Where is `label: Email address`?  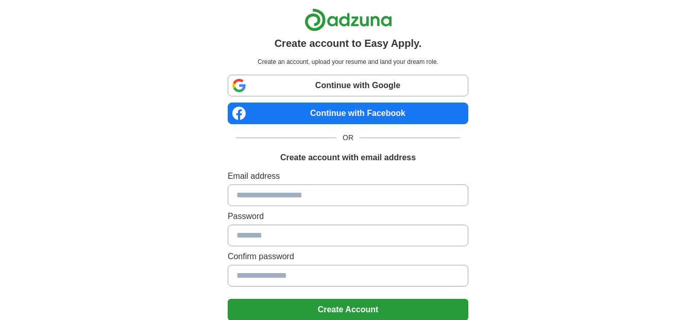
label: Email address is located at coordinates (348, 176).